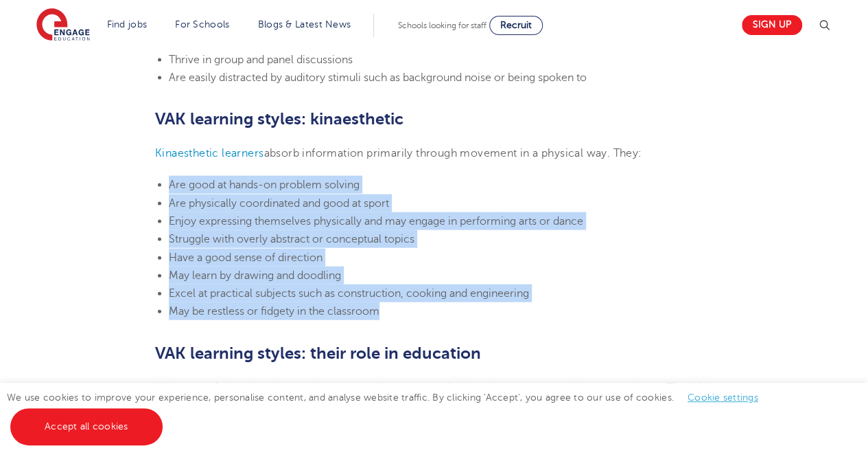  Describe the element at coordinates (280, 118) in the screenshot. I see `b: VAK learning styles: kinaesthetic` at that location.